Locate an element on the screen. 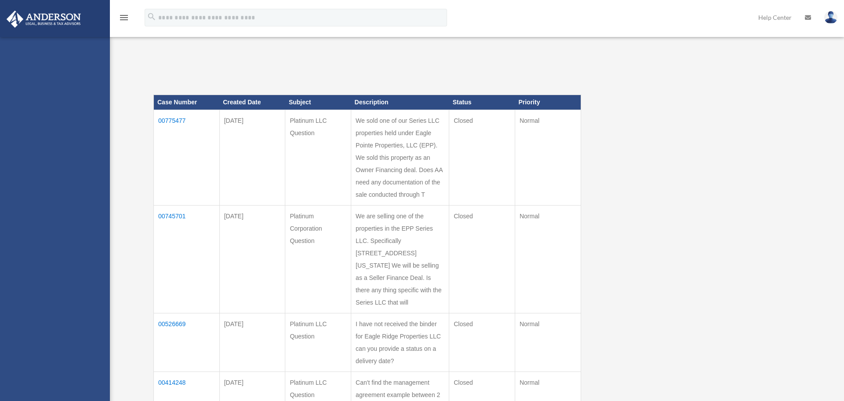 This screenshot has width=844, height=401. th: Subject is located at coordinates (318, 102).